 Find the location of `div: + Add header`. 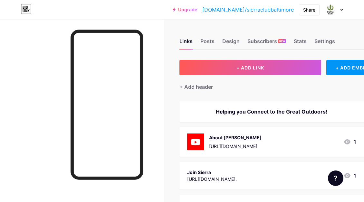

div: + Add header is located at coordinates (196, 87).